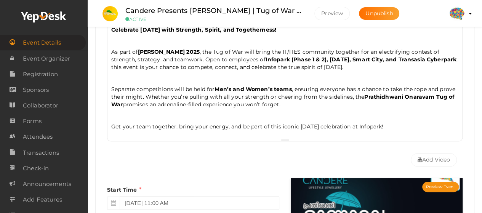 This screenshot has width=482, height=213. What do you see at coordinates (40, 74) in the screenshot?
I see `span: Registration` at bounding box center [40, 74].